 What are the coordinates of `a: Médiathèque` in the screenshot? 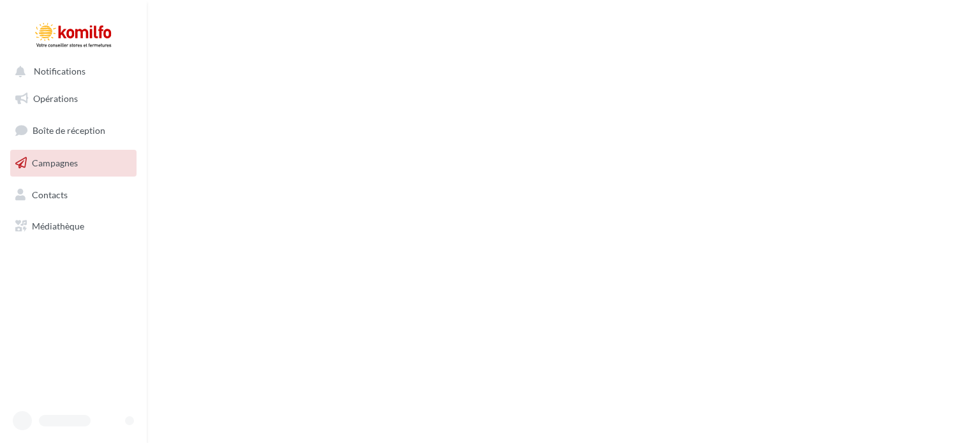 It's located at (74, 227).